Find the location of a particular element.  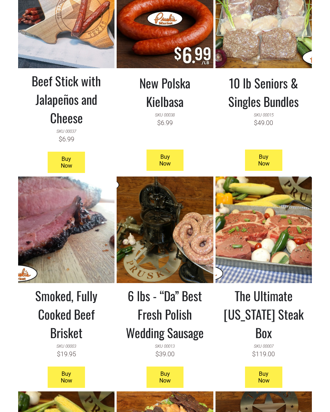

a: 6 lbs - “Da” Best Fresh Polish Wedding Sausage SKU 00013 $39.00 is located at coordinates (165, 322).